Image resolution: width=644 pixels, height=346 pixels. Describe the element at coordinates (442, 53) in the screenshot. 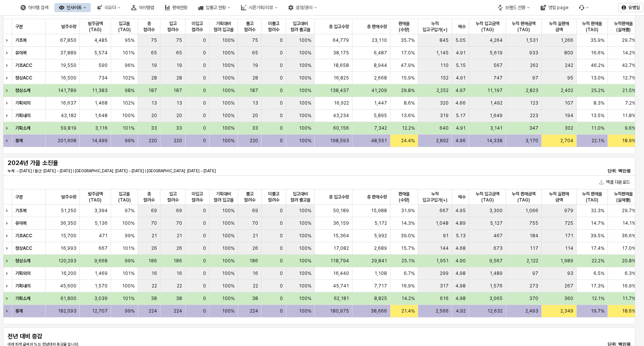

I see `span: 1,145` at that location.